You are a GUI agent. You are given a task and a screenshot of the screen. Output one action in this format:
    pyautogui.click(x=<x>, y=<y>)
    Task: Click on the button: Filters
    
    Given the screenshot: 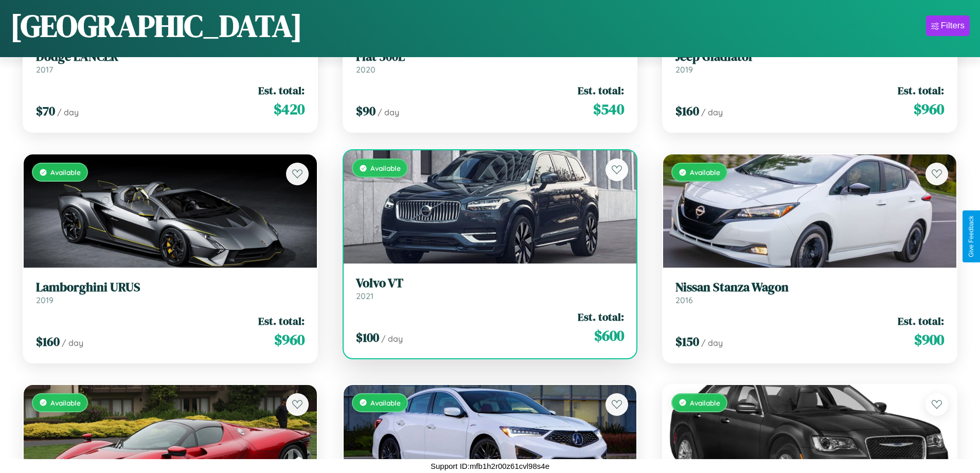 What is the action you would take?
    pyautogui.click(x=948, y=26)
    